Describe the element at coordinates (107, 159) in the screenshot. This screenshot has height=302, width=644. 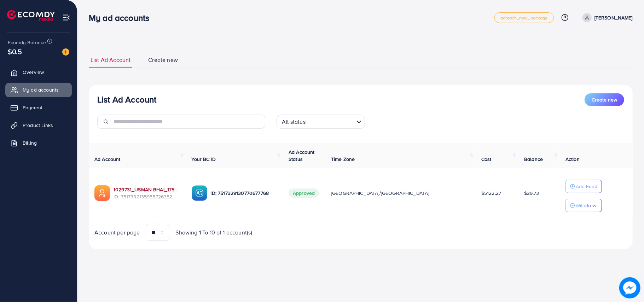
I see `span: Ad Account` at that location.